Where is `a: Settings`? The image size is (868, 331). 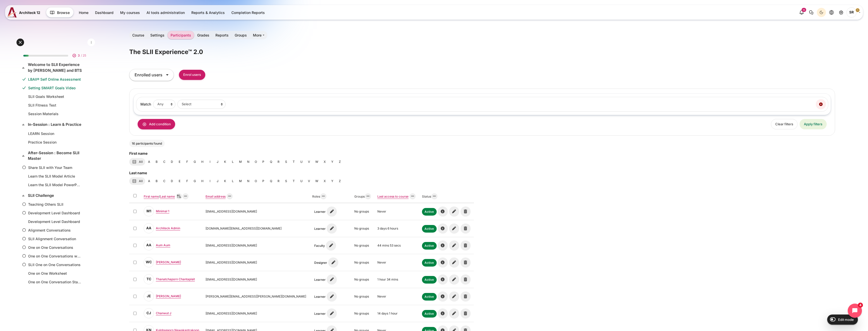
a: Settings is located at coordinates (158, 35).